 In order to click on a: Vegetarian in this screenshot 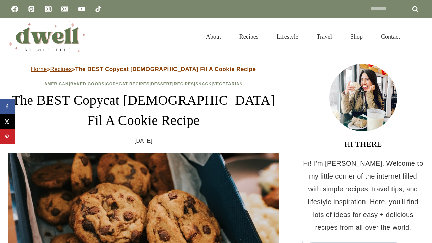, I will do `click(228, 84)`.